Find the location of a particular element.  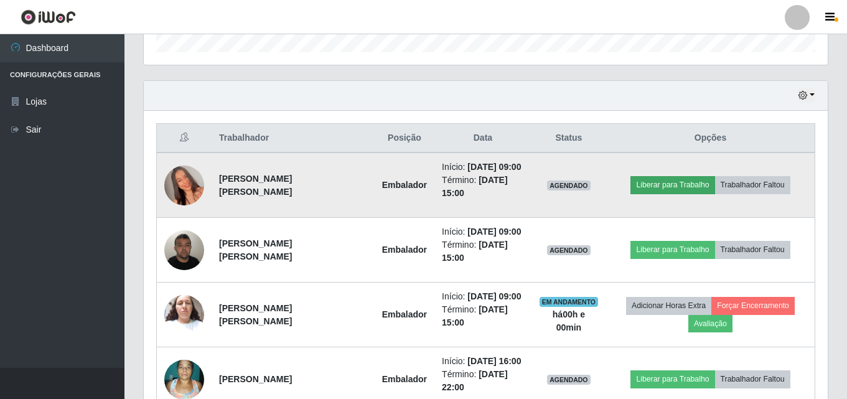

button: Avaliação is located at coordinates (710, 324).